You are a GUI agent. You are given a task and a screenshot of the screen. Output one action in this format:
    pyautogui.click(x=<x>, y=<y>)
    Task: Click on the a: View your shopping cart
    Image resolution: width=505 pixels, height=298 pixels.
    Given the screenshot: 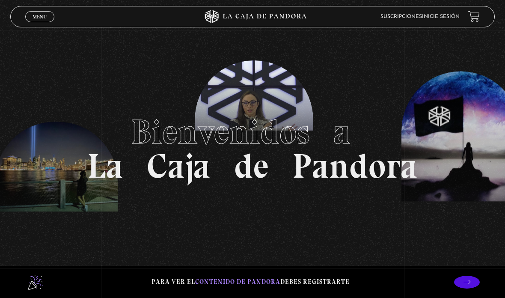 What is the action you would take?
    pyautogui.click(x=474, y=16)
    